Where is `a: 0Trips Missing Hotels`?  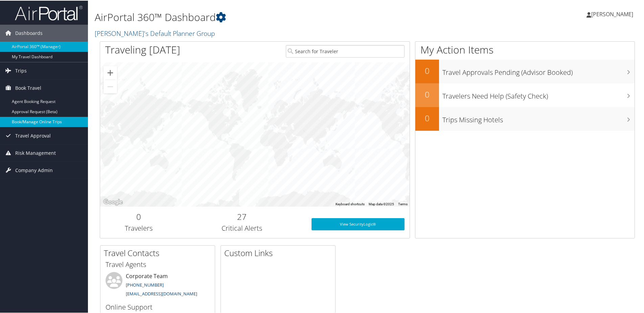 a: 0Trips Missing Hotels is located at coordinates (525, 118).